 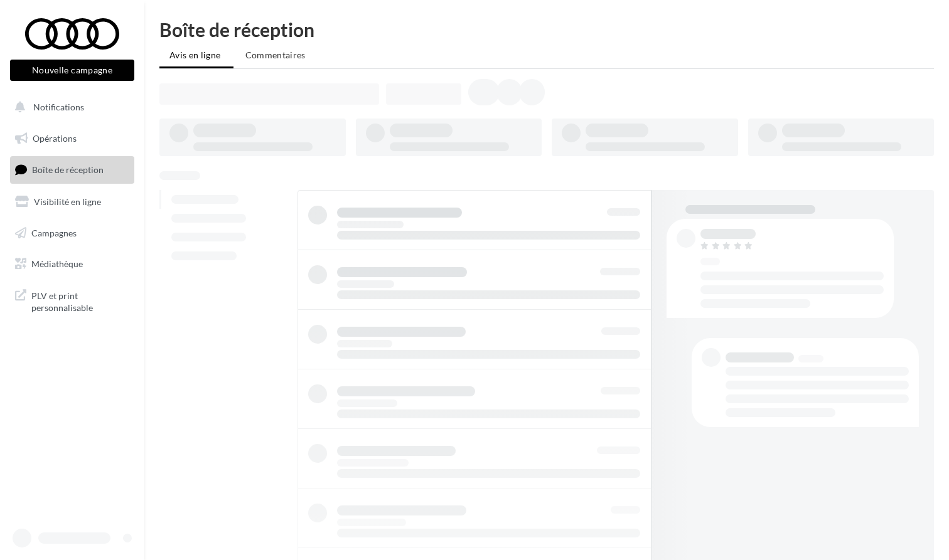 What do you see at coordinates (275, 55) in the screenshot?
I see `span: Commentaires` at bounding box center [275, 55].